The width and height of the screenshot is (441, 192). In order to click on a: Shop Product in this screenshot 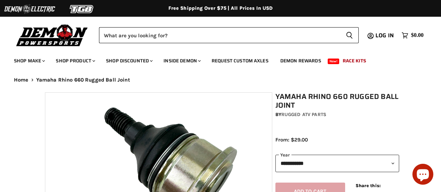, I will do `click(75, 61)`.